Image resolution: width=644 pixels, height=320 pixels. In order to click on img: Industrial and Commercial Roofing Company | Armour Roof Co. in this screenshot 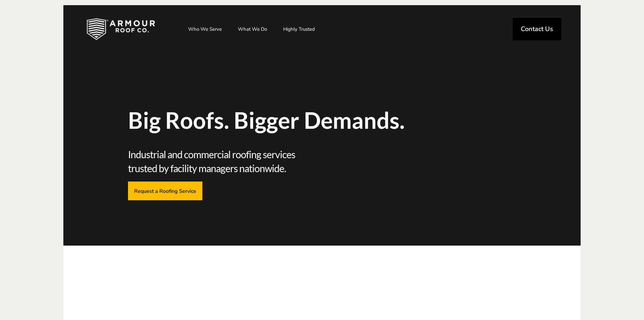, I will do `click(121, 29)`.